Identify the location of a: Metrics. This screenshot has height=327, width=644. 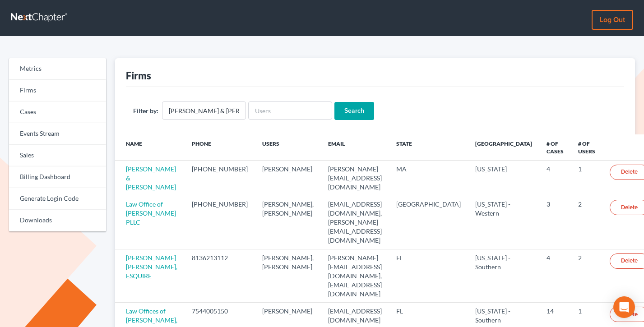
(58, 69).